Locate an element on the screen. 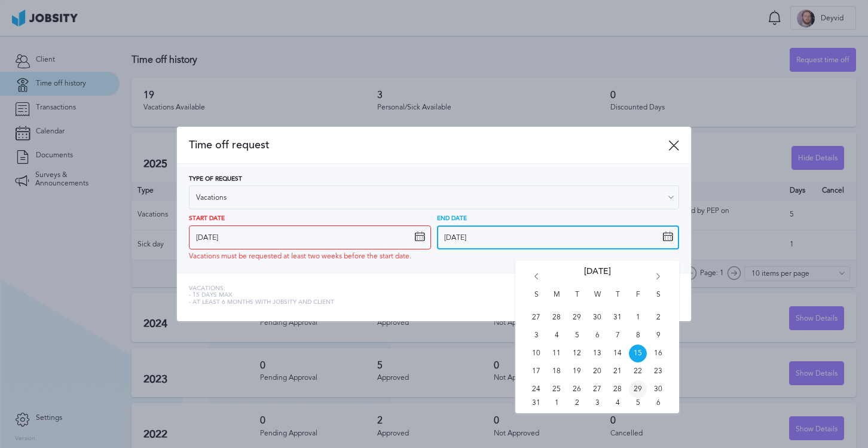 Image resolution: width=868 pixels, height=448 pixels. span: End Date is located at coordinates (452, 219).